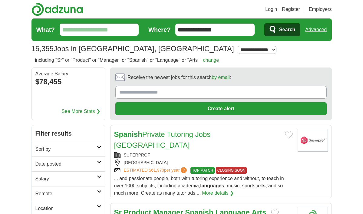 Image resolution: width=363 pixels, height=214 pixels. Describe the element at coordinates (313, 140) in the screenshot. I see `img: Superprof logo` at that location.